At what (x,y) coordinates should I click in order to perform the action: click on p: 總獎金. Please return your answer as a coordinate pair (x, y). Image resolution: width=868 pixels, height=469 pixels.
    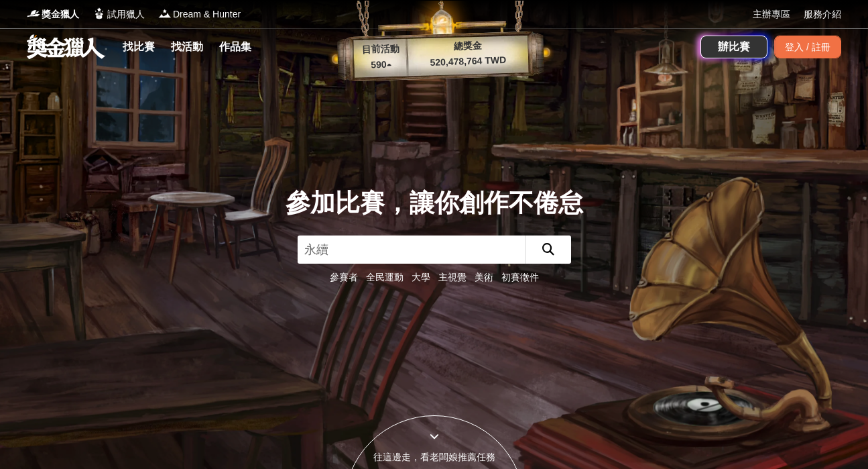
    Looking at the image, I should click on (468, 46).